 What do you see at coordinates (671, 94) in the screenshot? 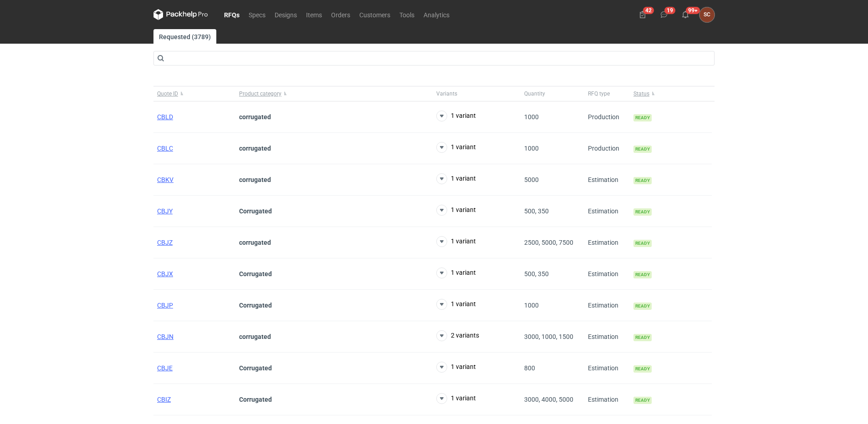
I see `button: Status` at bounding box center [671, 94].